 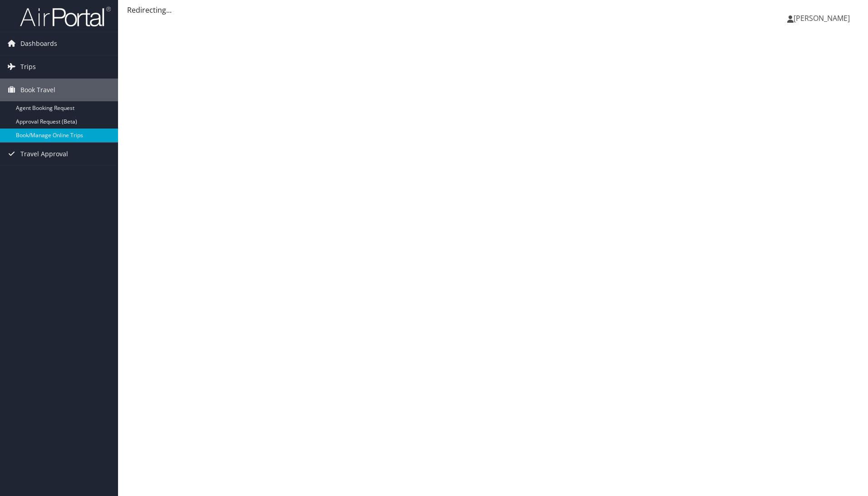 What do you see at coordinates (44, 154) in the screenshot?
I see `span: Travel Approval` at bounding box center [44, 154].